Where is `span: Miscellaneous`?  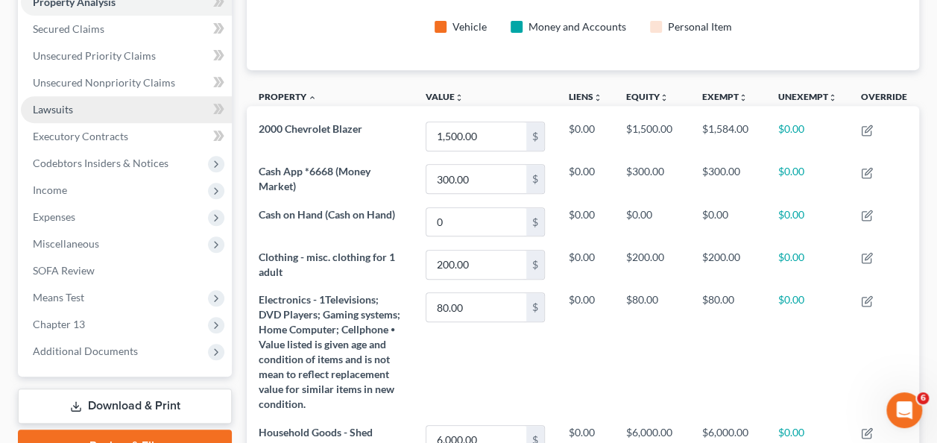
span: Miscellaneous is located at coordinates (66, 243).